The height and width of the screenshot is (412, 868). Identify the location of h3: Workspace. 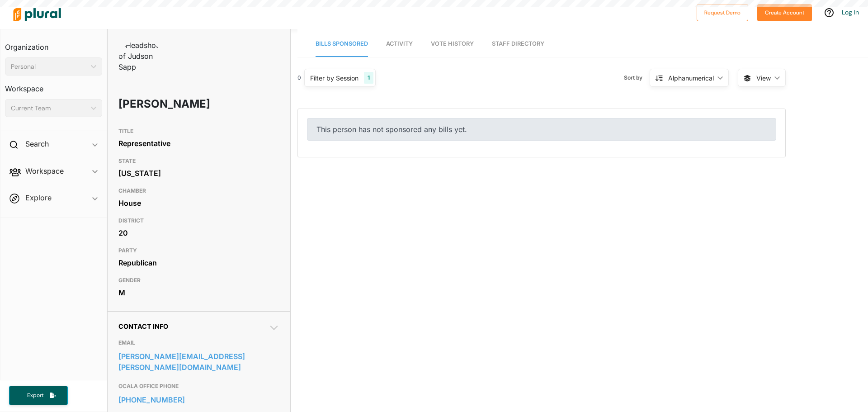
(53, 85).